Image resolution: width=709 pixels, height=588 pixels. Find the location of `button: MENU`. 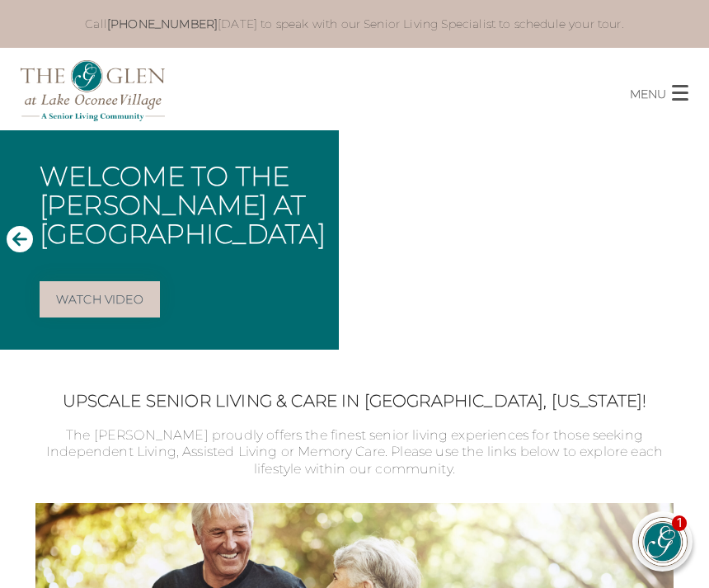

button: MENU is located at coordinates (669, 87).